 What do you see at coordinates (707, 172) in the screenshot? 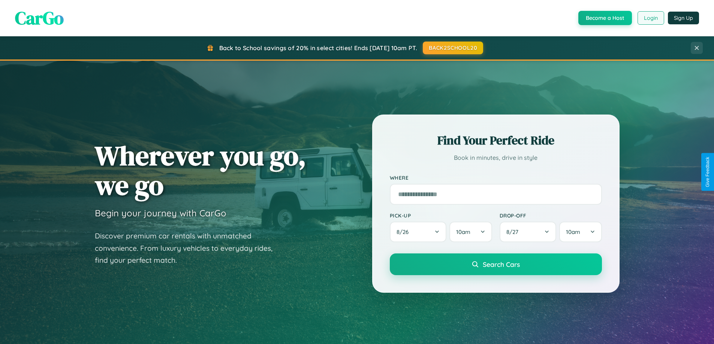
I see `div: Give Feedback` at bounding box center [707, 172].